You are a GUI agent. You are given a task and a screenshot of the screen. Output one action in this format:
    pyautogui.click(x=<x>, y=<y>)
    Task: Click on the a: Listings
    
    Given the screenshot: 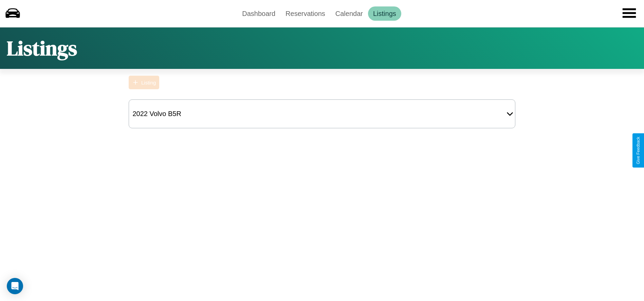 What is the action you would take?
    pyautogui.click(x=385, y=13)
    